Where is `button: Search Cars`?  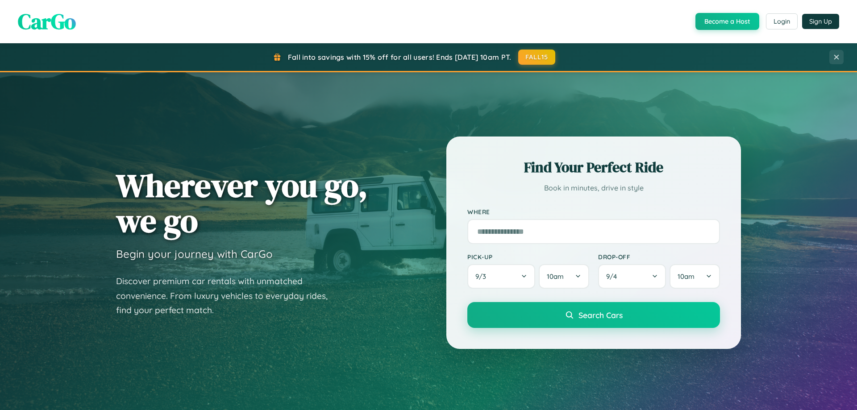
button: Search Cars is located at coordinates (593, 315).